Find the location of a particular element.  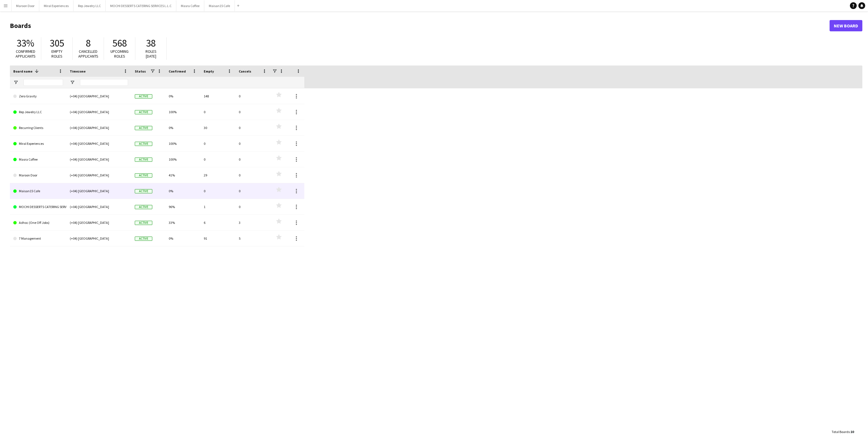

span: Board name is located at coordinates (23, 71).